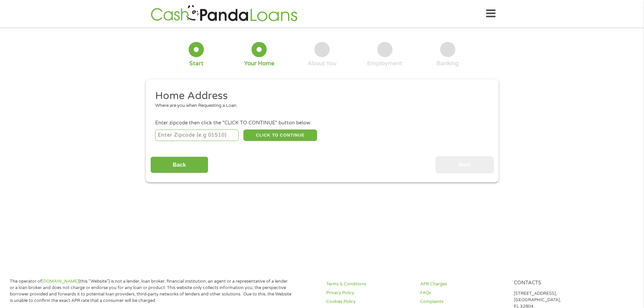  Describe the element at coordinates (463, 302) in the screenshot. I see `a: Complaints` at that location.